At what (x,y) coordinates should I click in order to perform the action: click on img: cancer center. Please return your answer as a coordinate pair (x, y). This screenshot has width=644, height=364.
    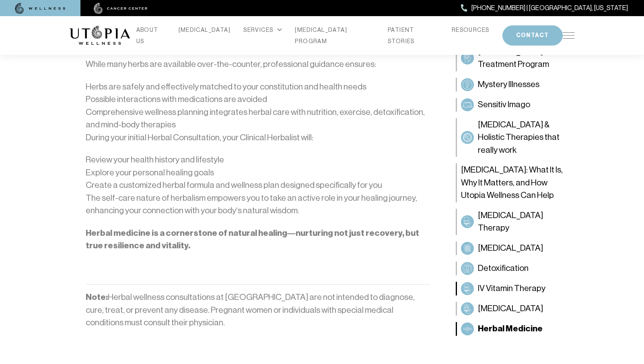
    Looking at the image, I should click on (121, 9).